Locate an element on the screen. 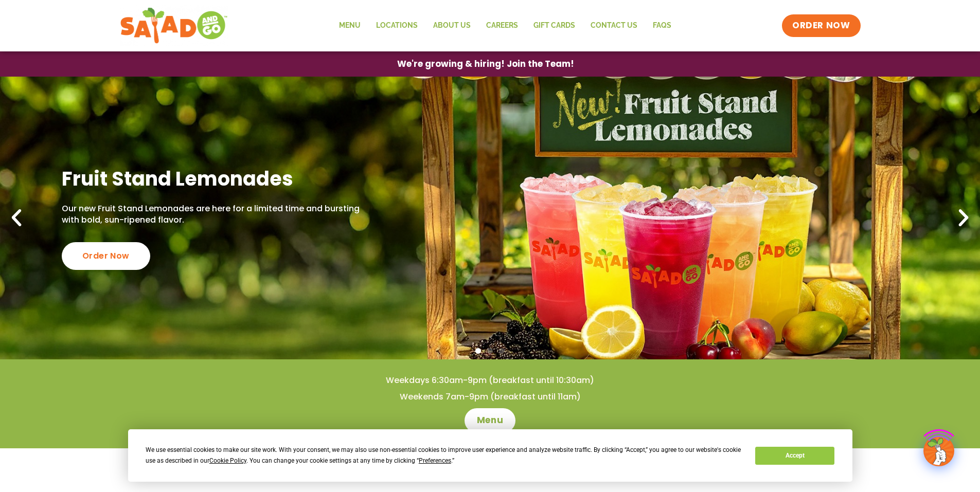  a: FAQs is located at coordinates (662, 26).